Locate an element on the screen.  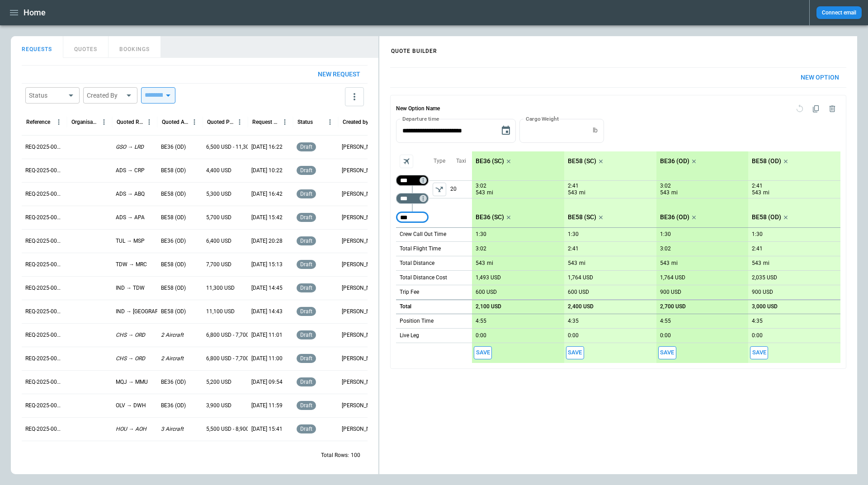
p: 6,400 USD is located at coordinates (219, 241).